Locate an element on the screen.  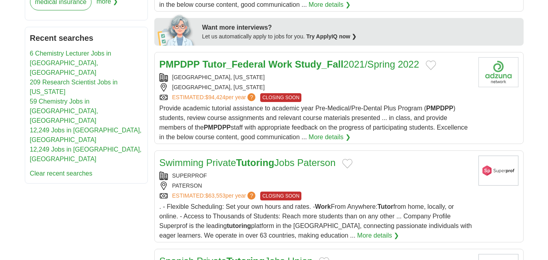
span: $94,424 is located at coordinates (215, 97).